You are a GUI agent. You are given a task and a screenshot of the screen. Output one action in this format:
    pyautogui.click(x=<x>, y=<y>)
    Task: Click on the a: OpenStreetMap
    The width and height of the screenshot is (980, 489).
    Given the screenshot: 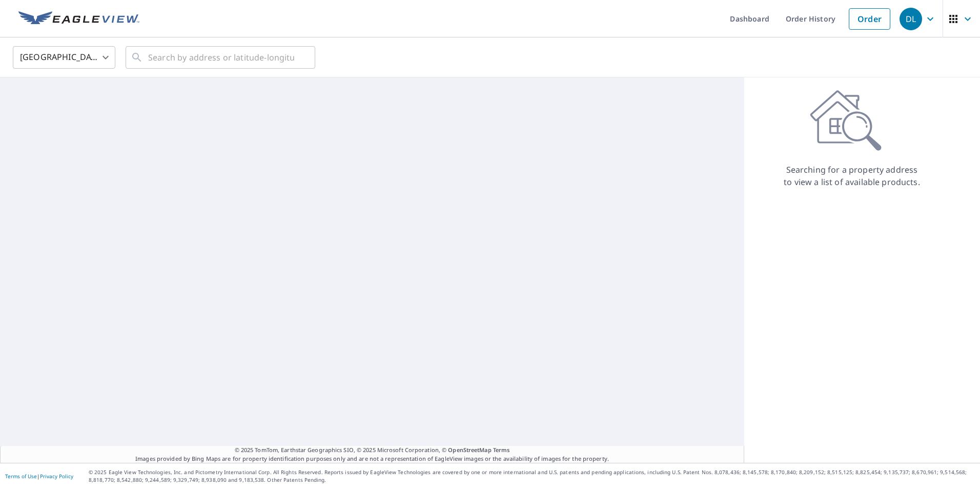 What is the action you would take?
    pyautogui.click(x=470, y=450)
    